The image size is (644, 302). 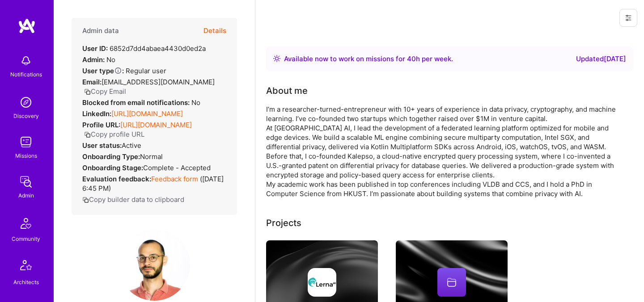 What do you see at coordinates (26, 142) in the screenshot?
I see `img: teamwork` at bounding box center [26, 142].